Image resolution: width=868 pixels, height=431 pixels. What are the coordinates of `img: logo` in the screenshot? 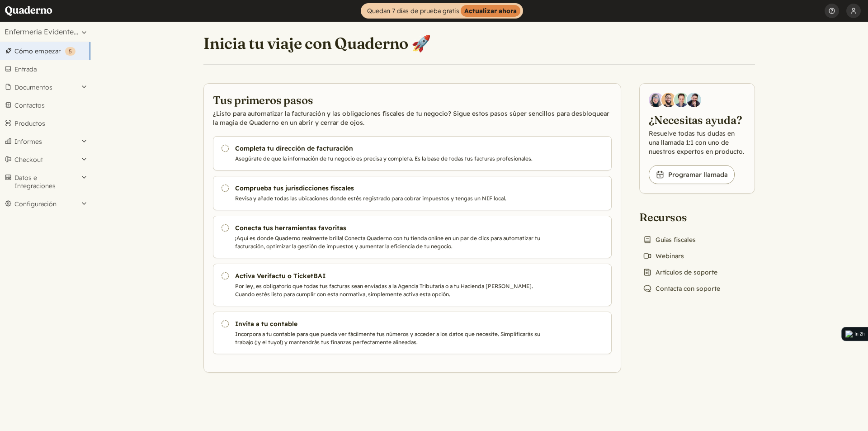 It's located at (849, 334).